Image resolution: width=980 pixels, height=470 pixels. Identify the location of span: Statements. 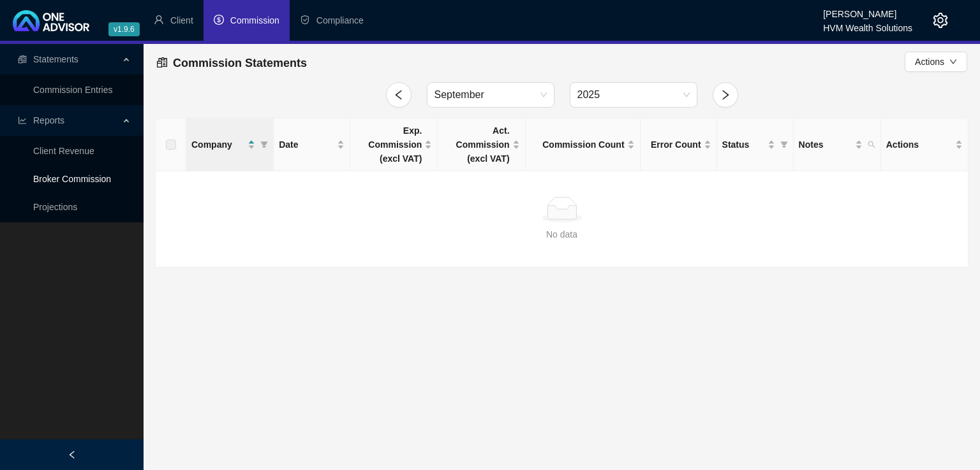
(55, 59).